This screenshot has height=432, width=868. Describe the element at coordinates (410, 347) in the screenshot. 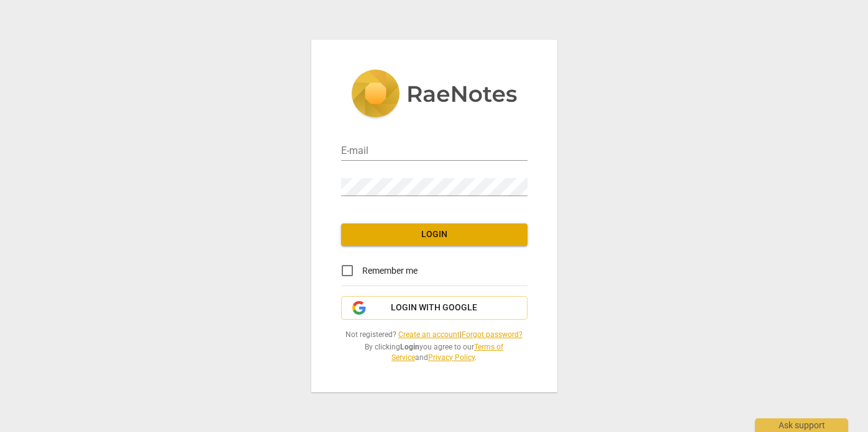

I see `b: Login` at that location.